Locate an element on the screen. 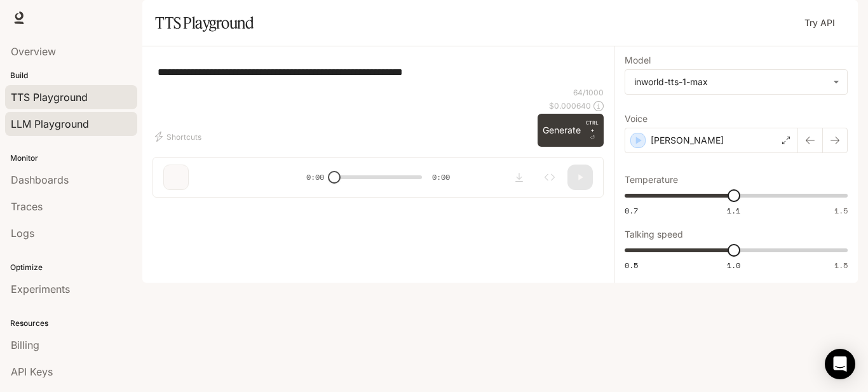 The height and width of the screenshot is (392, 868). span: 0.5 is located at coordinates (631, 265).